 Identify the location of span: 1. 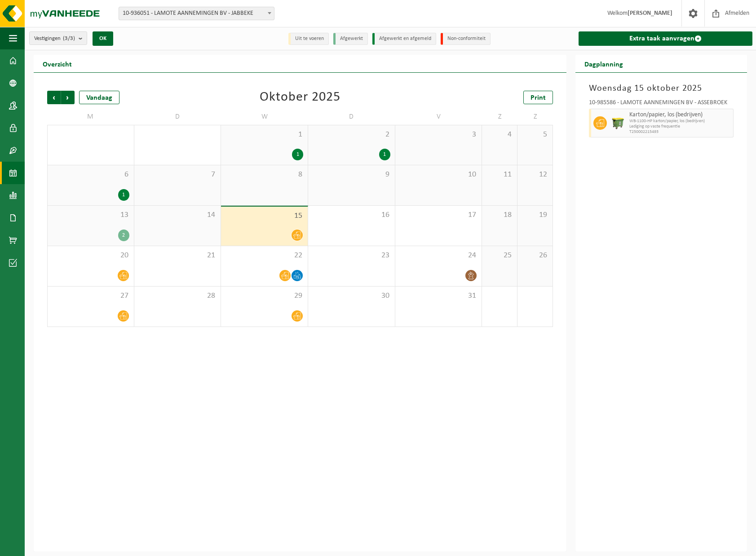
(264, 135).